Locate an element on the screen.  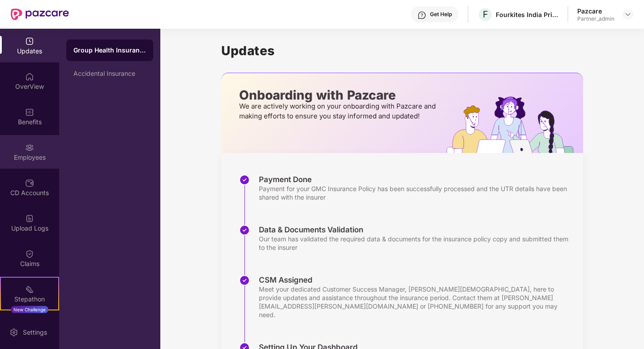
img: svg+xml;base64,PHN2ZyB4bWxucz0iaHR0cDovL3d3dy53My5vcmcvMjAwMC9zdmciIHdpZHRoPSIyMSIgaGVpZ2h0PSIyMC... is located at coordinates (30, 289).